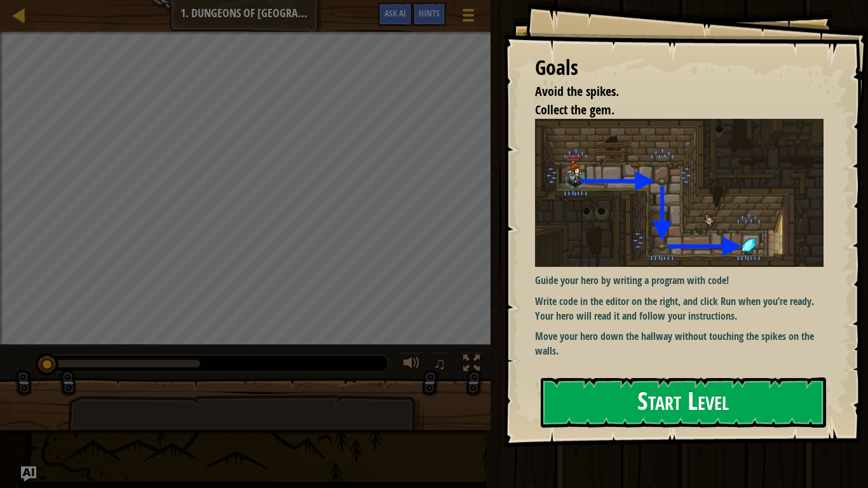  I want to click on p: Guide your hero by writing a program with code!, so click(679, 280).